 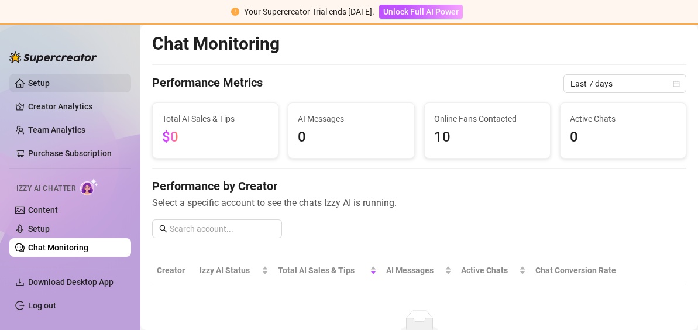 What do you see at coordinates (75, 107) in the screenshot?
I see `a: Creator Analytics` at bounding box center [75, 107].